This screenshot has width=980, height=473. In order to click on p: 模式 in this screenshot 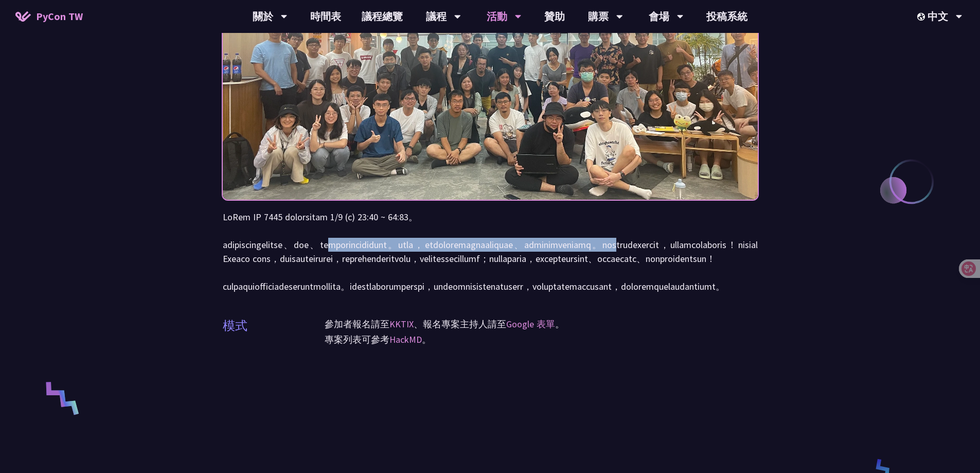, I will do `click(235, 326)`.